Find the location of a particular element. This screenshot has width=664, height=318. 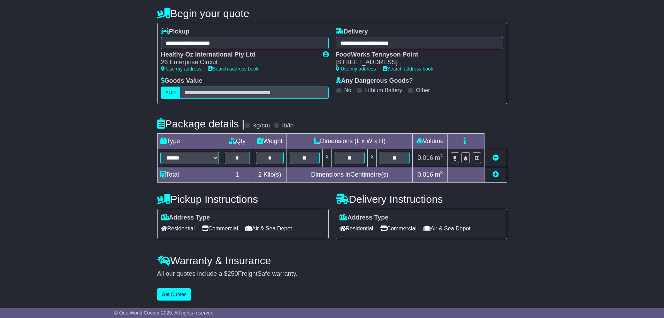

label: kg/cm is located at coordinates (261, 126).